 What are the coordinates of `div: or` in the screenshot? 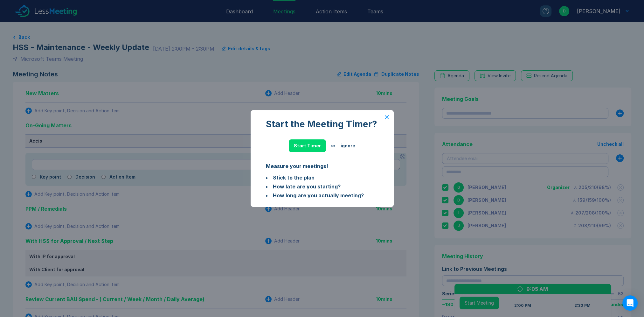 It's located at (333, 146).